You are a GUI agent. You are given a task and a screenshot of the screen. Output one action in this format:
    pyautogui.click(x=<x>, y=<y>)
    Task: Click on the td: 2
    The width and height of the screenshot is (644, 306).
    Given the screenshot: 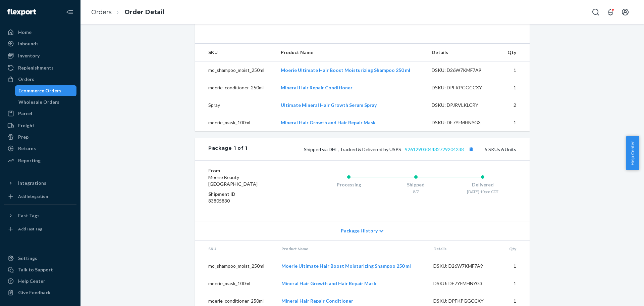 What is the action you would take?
    pyautogui.click(x=515, y=105)
    